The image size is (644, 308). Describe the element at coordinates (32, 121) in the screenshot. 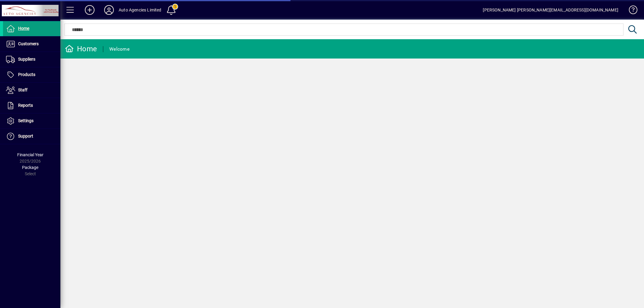

I see `a: Settings` at that location.